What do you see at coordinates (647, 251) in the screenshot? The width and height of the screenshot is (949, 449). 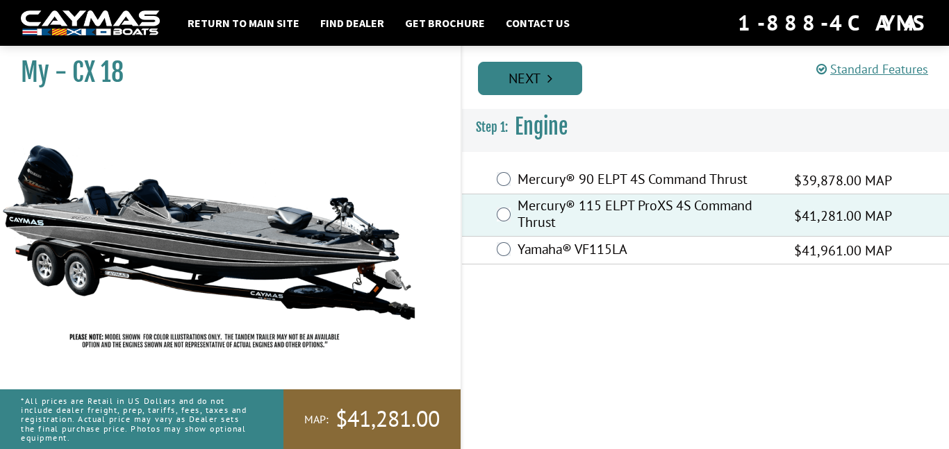 I see `label: Yamaha® VF115LA` at bounding box center [647, 251].